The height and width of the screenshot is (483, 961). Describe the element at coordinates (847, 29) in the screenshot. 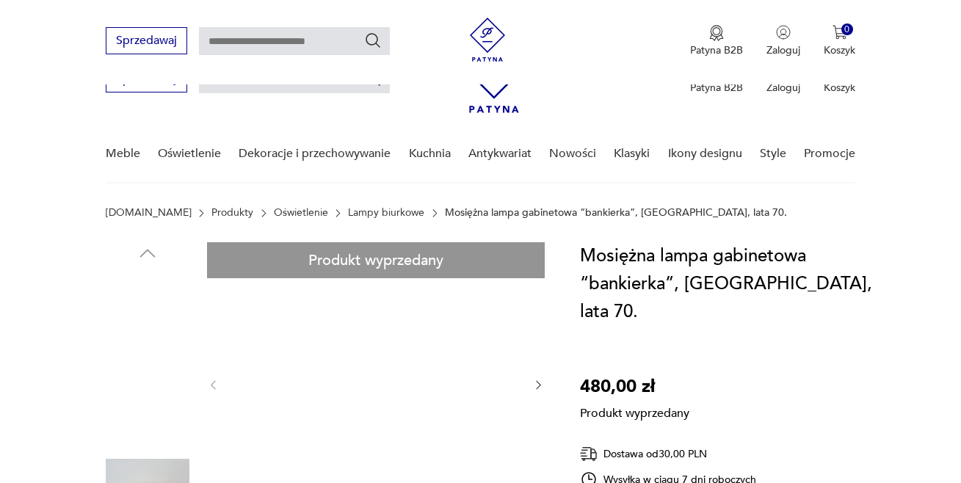

I see `div: 0` at that location.